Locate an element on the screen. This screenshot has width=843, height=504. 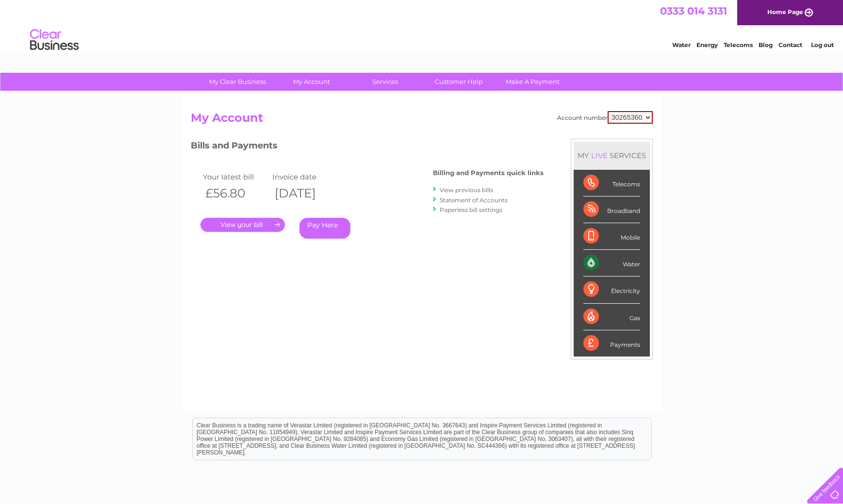
div: Electricity is located at coordinates (612, 289).